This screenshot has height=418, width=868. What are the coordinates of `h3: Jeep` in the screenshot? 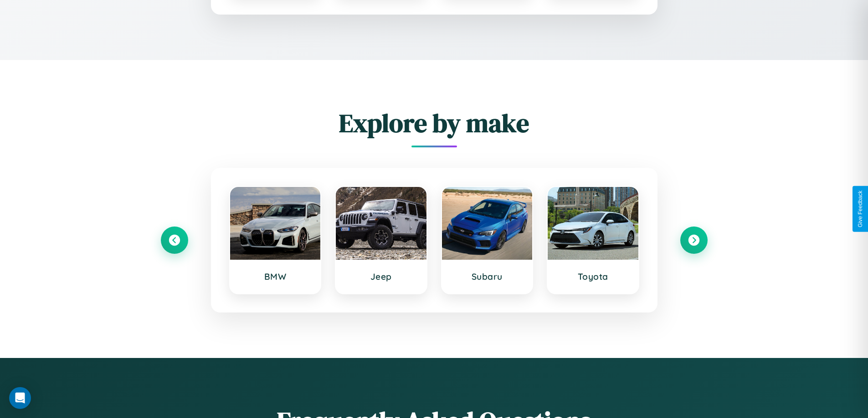 It's located at (380, 277).